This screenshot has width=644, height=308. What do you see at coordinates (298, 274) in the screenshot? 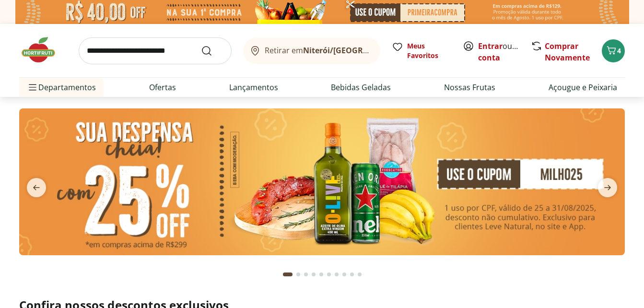
I see `button: Go to page 2 from fs-carousel` at bounding box center [298, 274].